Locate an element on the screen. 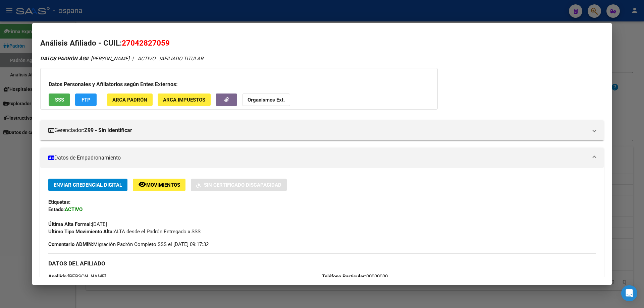  h3: Datos Personales y Afiliatorios según Entes Externos: is located at coordinates (238, 84).